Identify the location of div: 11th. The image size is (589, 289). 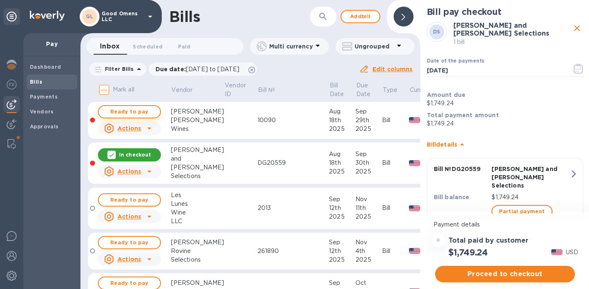
(369, 208).